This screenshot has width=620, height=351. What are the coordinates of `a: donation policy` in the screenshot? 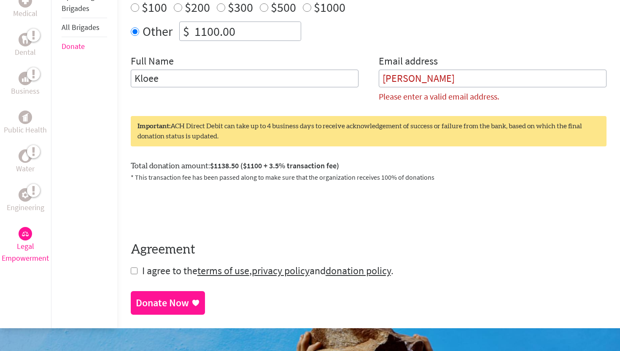 It's located at (358, 270).